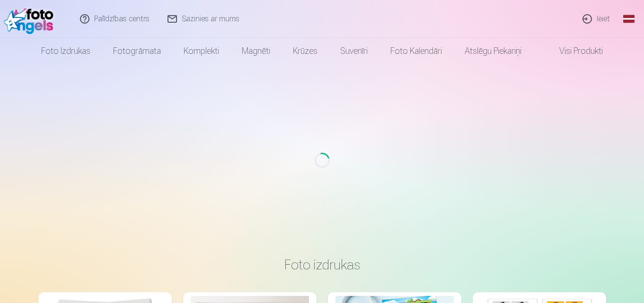 This screenshot has width=644, height=303. Describe the element at coordinates (305, 51) in the screenshot. I see `a: Krūzes` at that location.